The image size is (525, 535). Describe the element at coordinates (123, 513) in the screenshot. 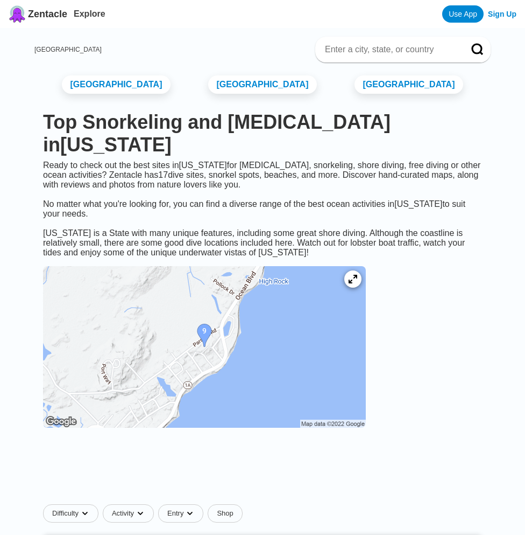

I see `span: Activity` at that location.